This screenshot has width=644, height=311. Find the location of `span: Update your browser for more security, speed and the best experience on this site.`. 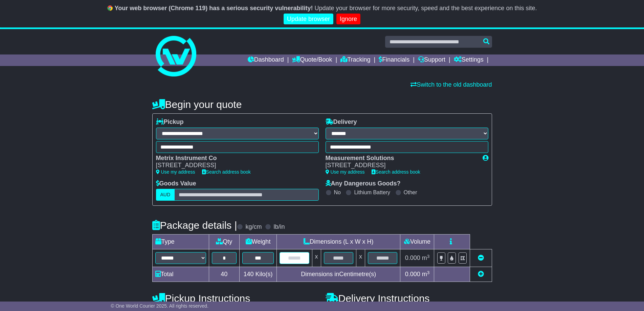

span: Update your browser for more security, speed and the best experience on this site. is located at coordinates (425, 8).